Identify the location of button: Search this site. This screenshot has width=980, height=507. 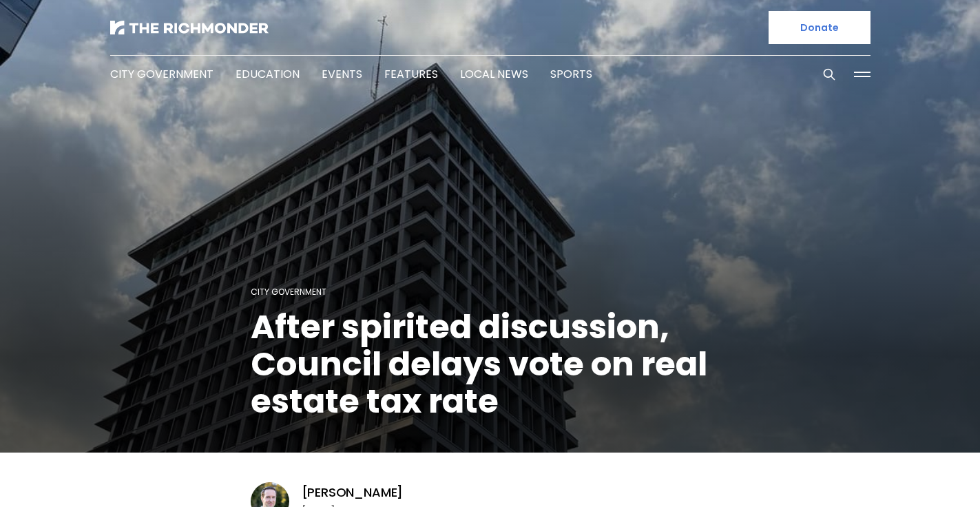
(829, 74).